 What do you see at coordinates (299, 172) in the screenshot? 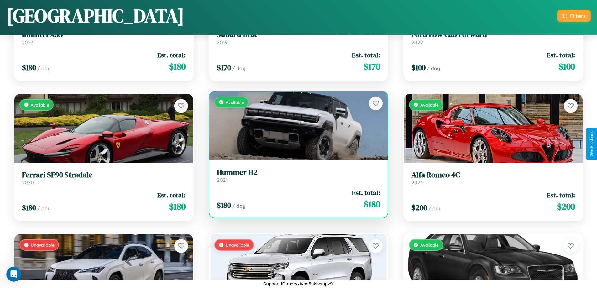
I see `h3: Hummer H2` at bounding box center [299, 172].